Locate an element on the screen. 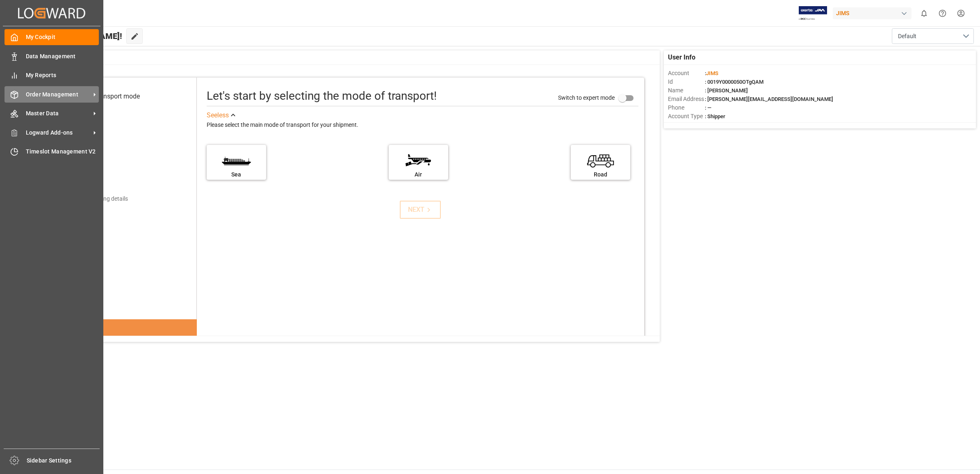 This screenshot has height=474, width=980. span: Switch to expert mode is located at coordinates (587, 98).